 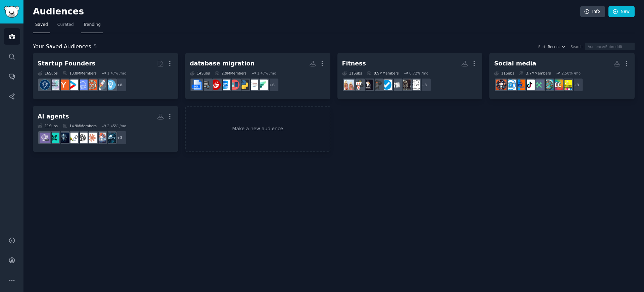 I want to click on img: DigitalMarketingHelp, so click(x=567, y=84).